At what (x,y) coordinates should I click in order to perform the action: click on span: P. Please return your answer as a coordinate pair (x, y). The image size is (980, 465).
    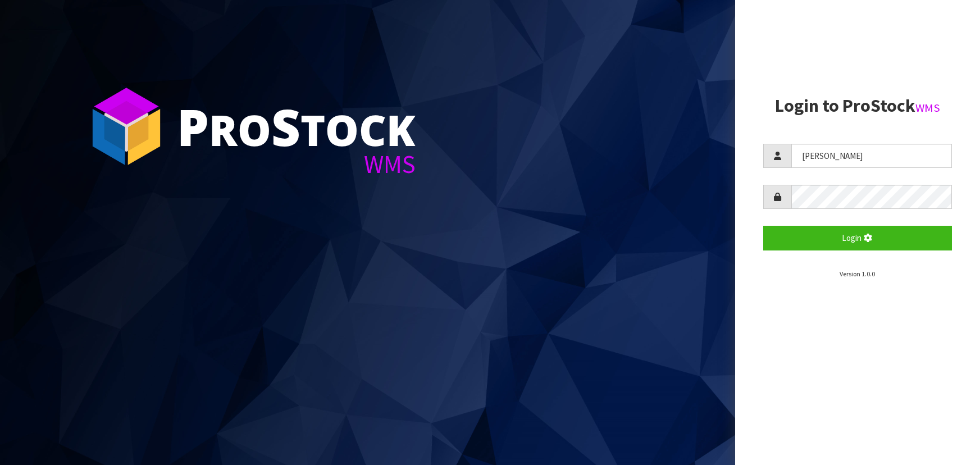
    Looking at the image, I should click on (192, 127).